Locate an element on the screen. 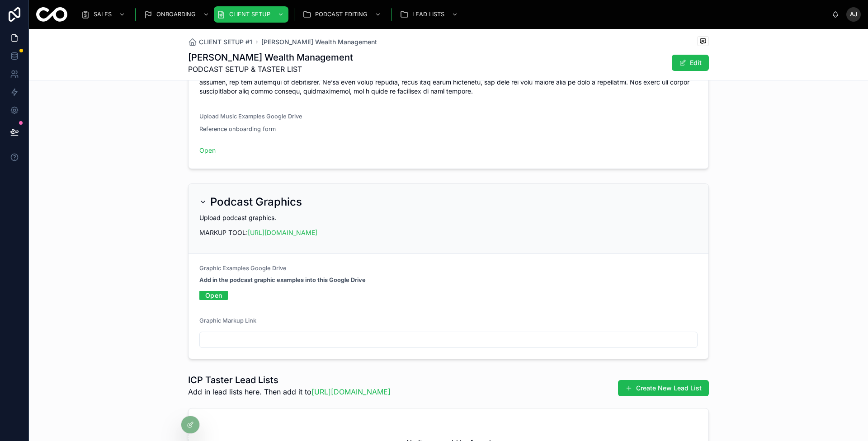  a: CLIENT SETUP is located at coordinates (251, 15).